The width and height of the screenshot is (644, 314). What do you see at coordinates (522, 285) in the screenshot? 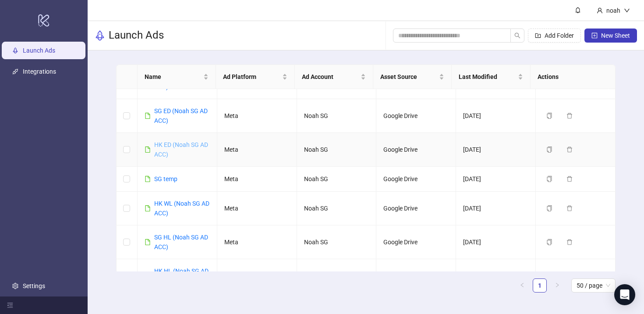
I see `li: Previous Page` at bounding box center [522, 285].